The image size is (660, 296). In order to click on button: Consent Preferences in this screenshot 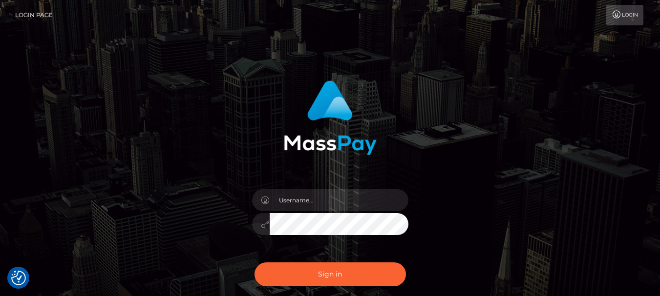, I will do `click(19, 278)`.